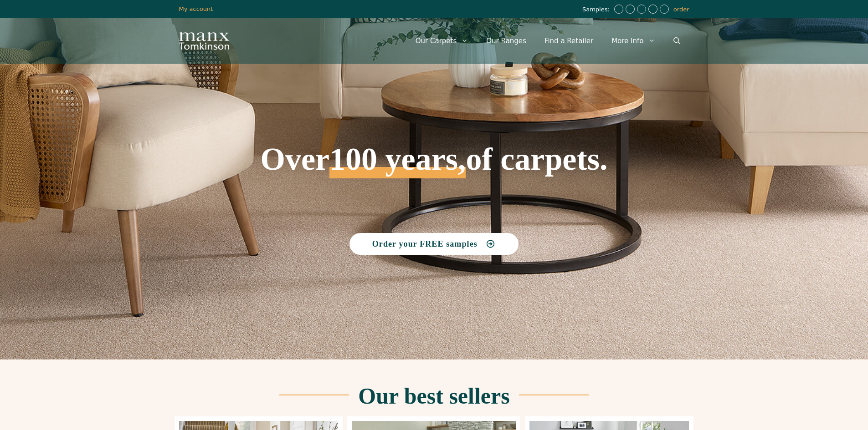  Describe the element at coordinates (424, 244) in the screenshot. I see `span: Order your FREE samples` at that location.